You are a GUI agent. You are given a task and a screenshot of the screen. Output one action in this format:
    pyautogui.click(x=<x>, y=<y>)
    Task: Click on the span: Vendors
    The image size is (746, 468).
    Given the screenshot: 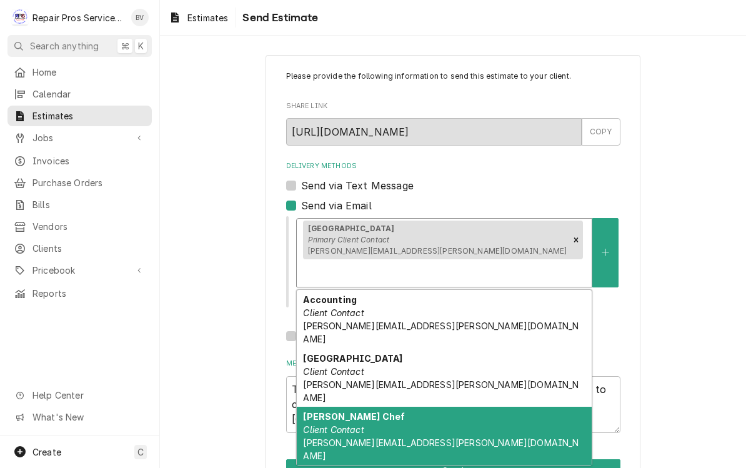 What is the action you would take?
    pyautogui.click(x=89, y=226)
    